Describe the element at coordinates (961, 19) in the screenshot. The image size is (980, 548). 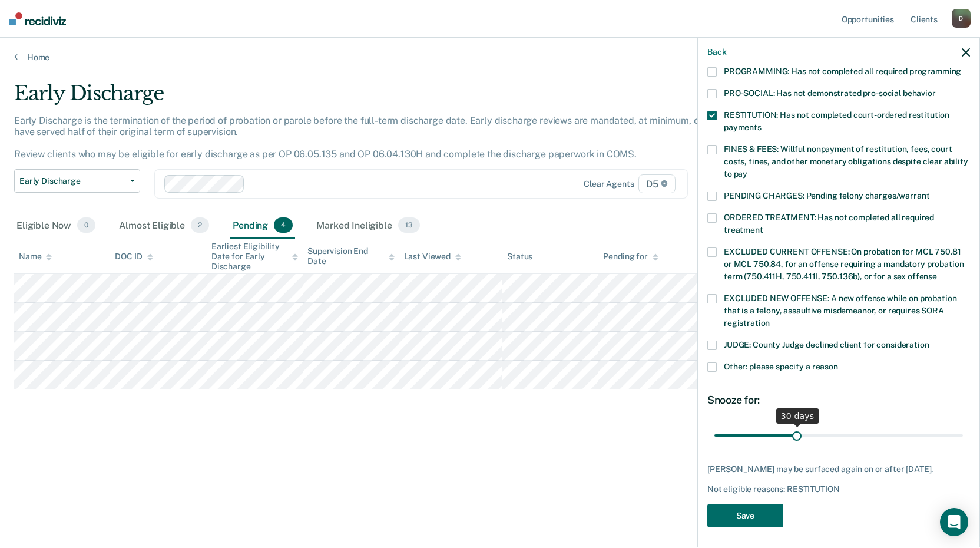
I see `div: D` at that location.